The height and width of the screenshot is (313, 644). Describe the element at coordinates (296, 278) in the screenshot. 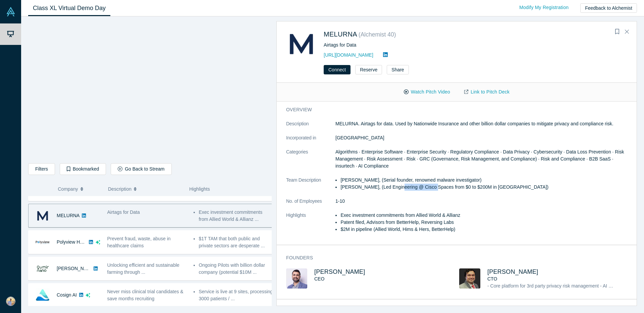

I see `img: Sam Jadali's Profile Image` at that location.